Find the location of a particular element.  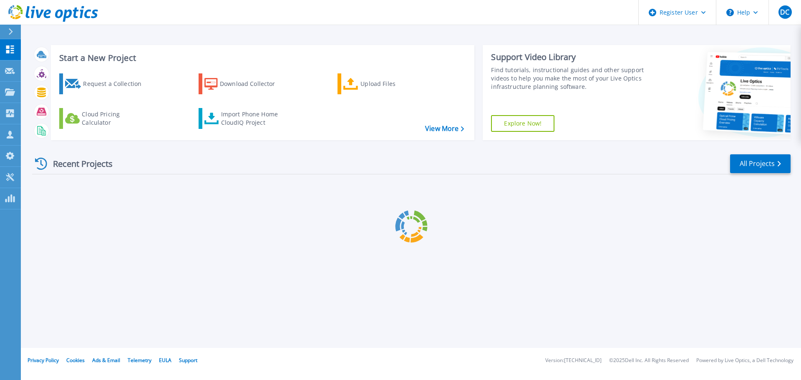

a: Support is located at coordinates (188, 360).